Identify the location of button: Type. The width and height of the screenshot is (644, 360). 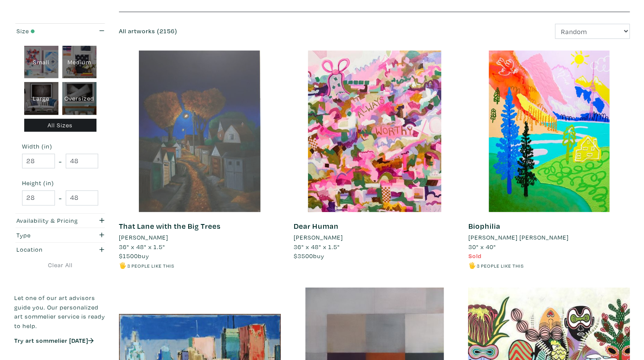
(60, 235).